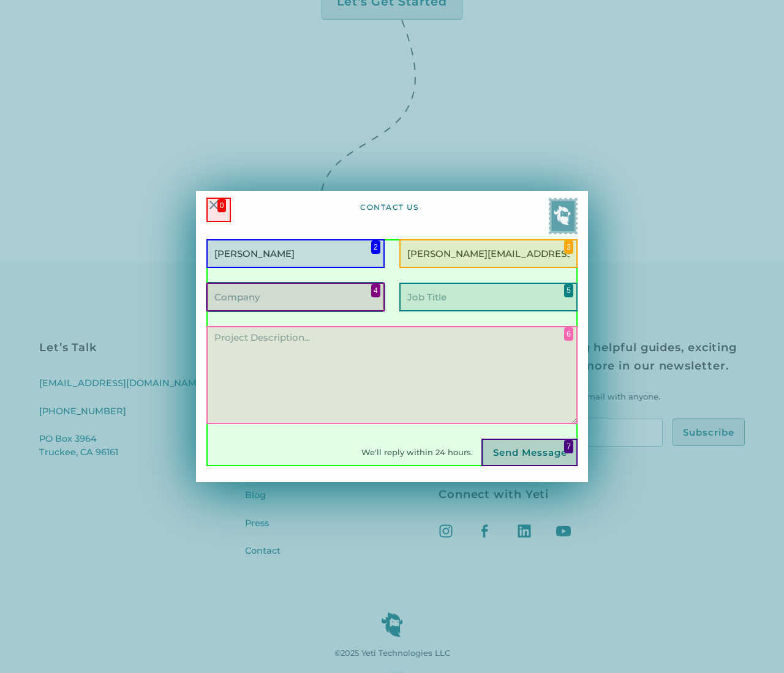 The height and width of the screenshot is (673, 784). What do you see at coordinates (295, 254) in the screenshot?
I see `input: Your Name` at bounding box center [295, 254].